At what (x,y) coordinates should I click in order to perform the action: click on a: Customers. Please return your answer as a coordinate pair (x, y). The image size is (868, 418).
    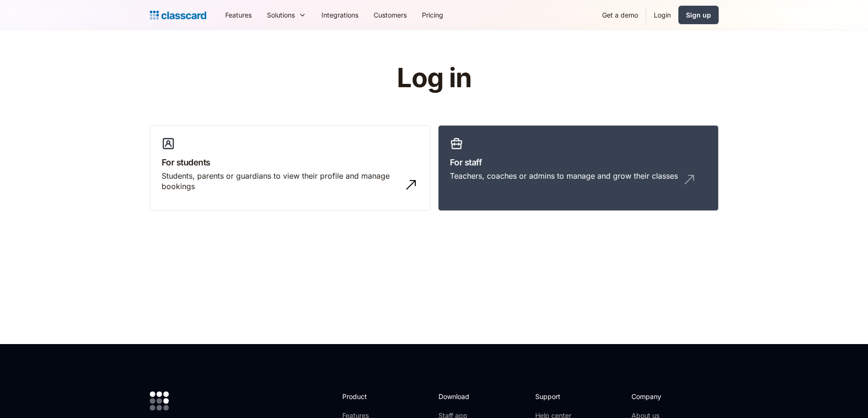
    Looking at the image, I should click on (390, 15).